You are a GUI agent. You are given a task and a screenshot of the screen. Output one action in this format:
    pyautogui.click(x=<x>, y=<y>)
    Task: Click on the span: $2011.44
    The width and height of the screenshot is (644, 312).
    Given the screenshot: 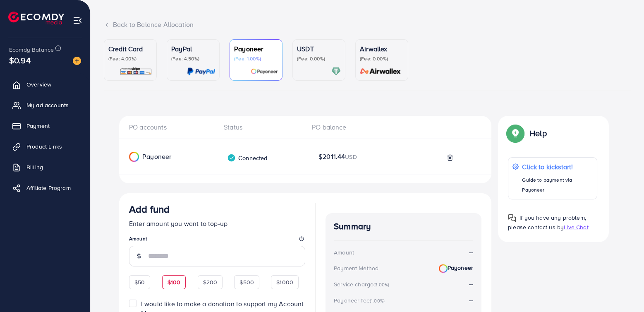 What is the action you would take?
    pyautogui.click(x=338, y=157)
    